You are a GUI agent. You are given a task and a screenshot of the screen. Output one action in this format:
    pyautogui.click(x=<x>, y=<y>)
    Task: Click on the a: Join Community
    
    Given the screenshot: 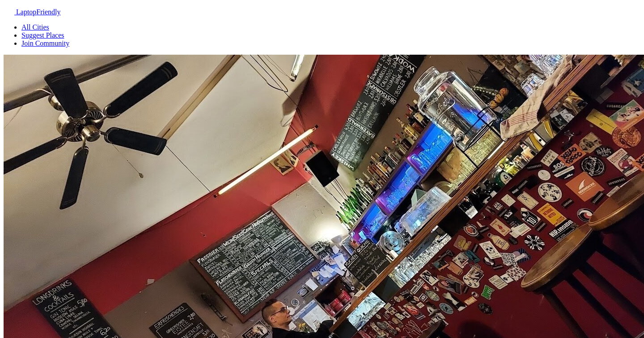 What is the action you would take?
    pyautogui.click(x=45, y=43)
    